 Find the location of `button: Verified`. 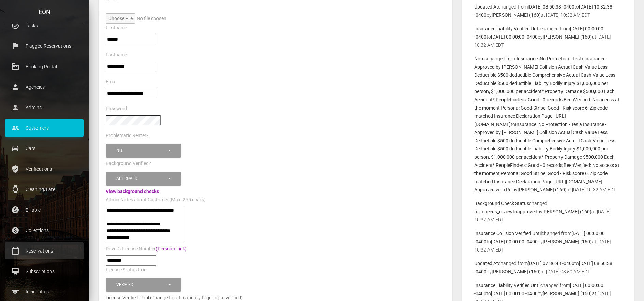

button: Verified is located at coordinates (144, 285).